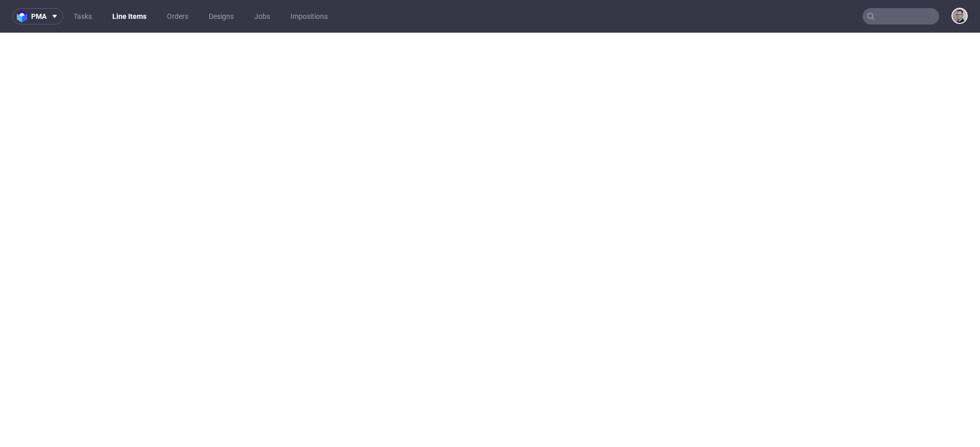  I want to click on img: logo, so click(24, 17).